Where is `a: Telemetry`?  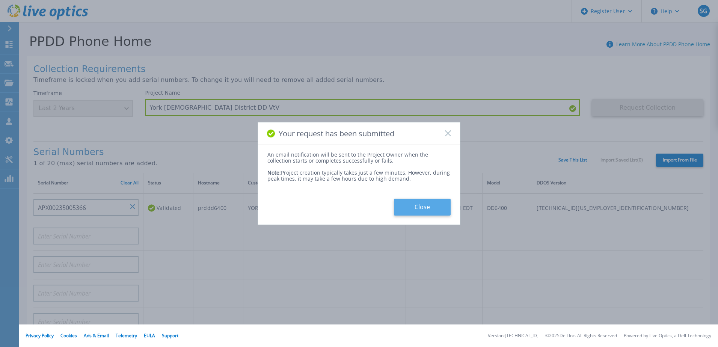 a: Telemetry is located at coordinates (126, 335).